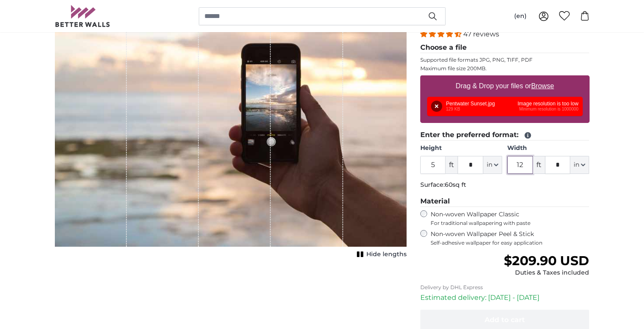 The height and width of the screenshot is (329, 644). Describe the element at coordinates (505, 201) in the screenshot. I see `legend: Material` at that location.